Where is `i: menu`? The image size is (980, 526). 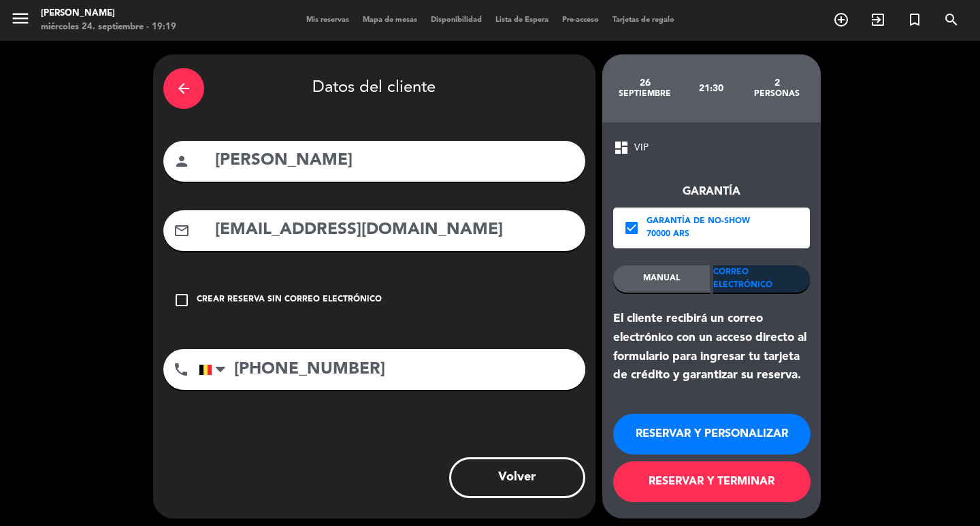
i: menu is located at coordinates (20, 18).